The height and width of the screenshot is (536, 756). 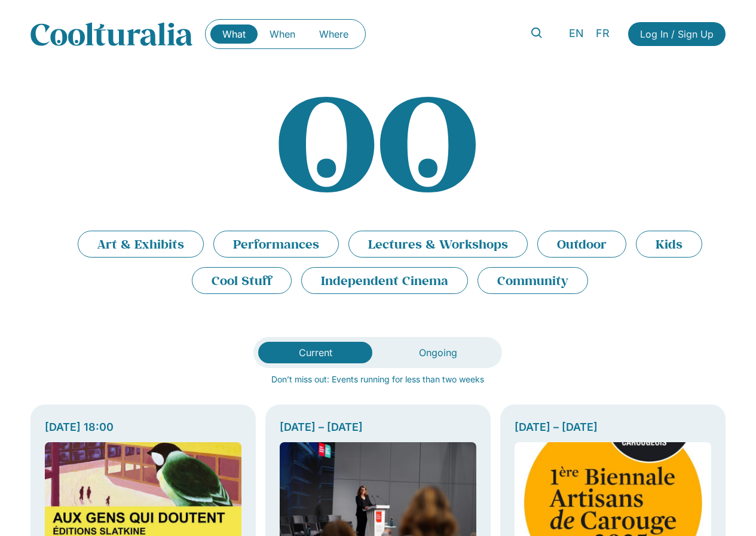 What do you see at coordinates (582, 244) in the screenshot?
I see `li: Outdoor` at bounding box center [582, 244].